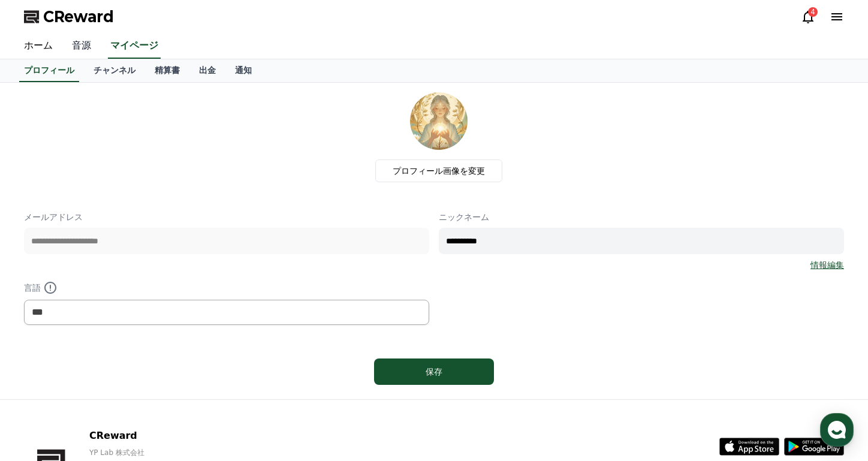  What do you see at coordinates (192, 377) in the screenshot?
I see `a: 設定` at bounding box center [192, 377].